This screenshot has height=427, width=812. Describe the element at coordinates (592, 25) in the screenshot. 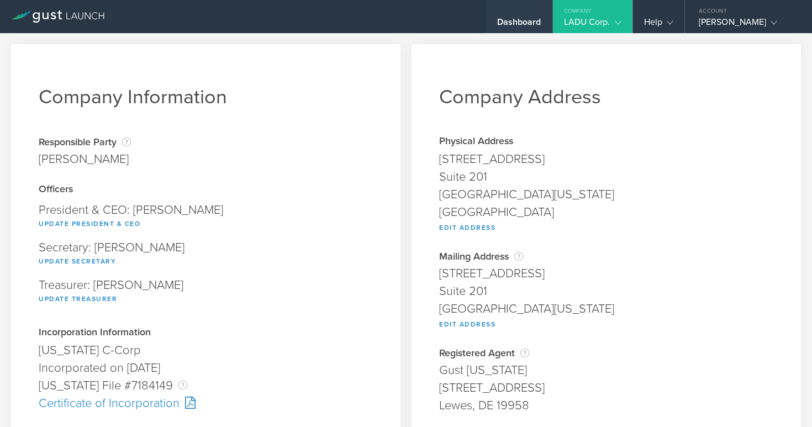

I see `div: LADU Corp.` at that location.